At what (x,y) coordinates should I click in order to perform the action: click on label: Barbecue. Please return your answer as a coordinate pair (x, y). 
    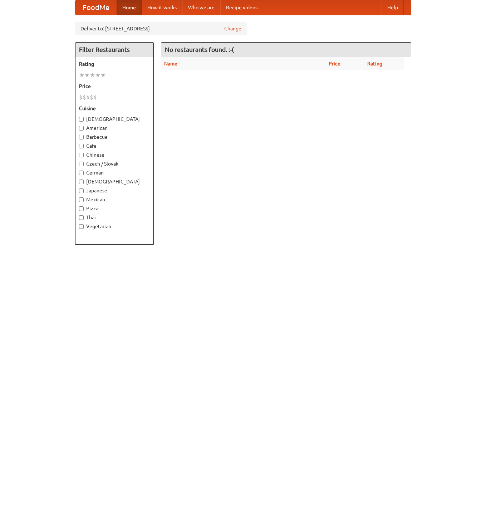
    Looking at the image, I should click on (114, 137).